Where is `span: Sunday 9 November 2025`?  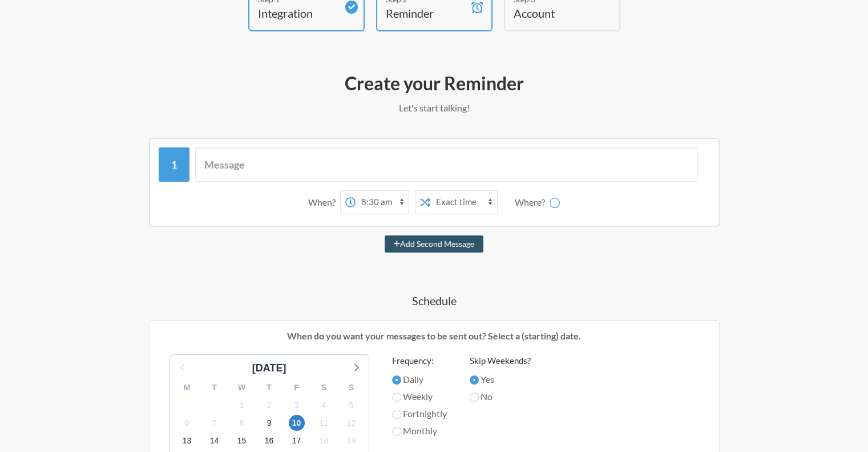
span: Sunday 9 November 2025 is located at coordinates (269, 423).